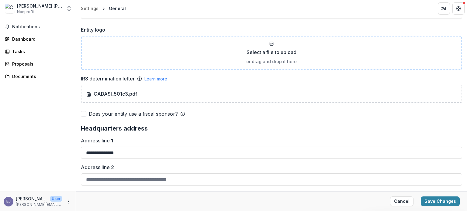 Image resolution: width=467 pixels, height=211 pixels. Describe the element at coordinates (402, 202) in the screenshot. I see `button: Cancel` at that location.